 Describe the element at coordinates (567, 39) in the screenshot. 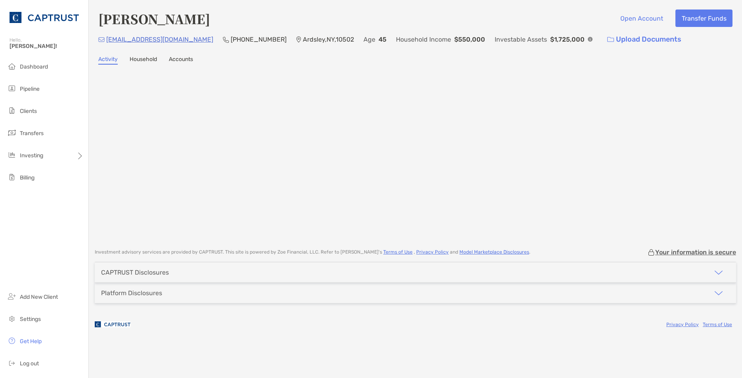

I see `p: $1,725,000` at that location.